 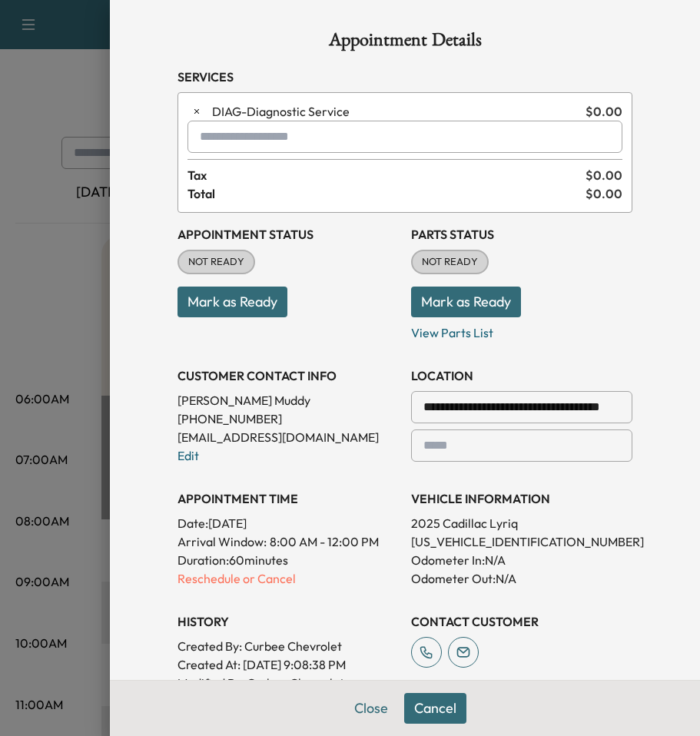 What do you see at coordinates (522, 622) in the screenshot?
I see `h3: CONTACT CUSTOMER` at bounding box center [522, 622].